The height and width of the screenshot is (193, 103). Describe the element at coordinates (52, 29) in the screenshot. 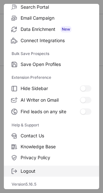

I see `label: Data Enrichment New` at that location.